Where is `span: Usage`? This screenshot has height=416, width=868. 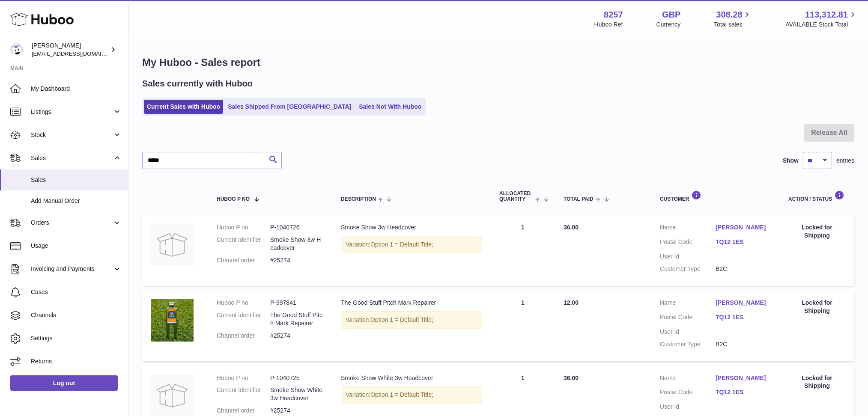 span: Usage is located at coordinates (76, 245).